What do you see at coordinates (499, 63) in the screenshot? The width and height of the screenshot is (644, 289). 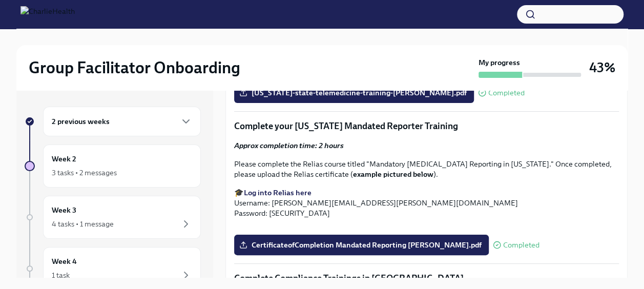 I see `strong: My progress` at bounding box center [499, 63].